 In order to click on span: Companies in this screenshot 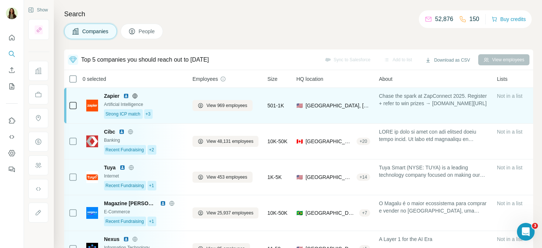, I will do `click(95, 31)`.